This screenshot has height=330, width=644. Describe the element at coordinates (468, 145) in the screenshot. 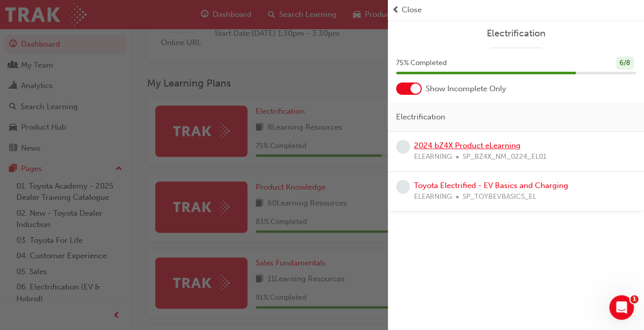

I see `a: 2024 bZ4X Product eLearning` at that location.